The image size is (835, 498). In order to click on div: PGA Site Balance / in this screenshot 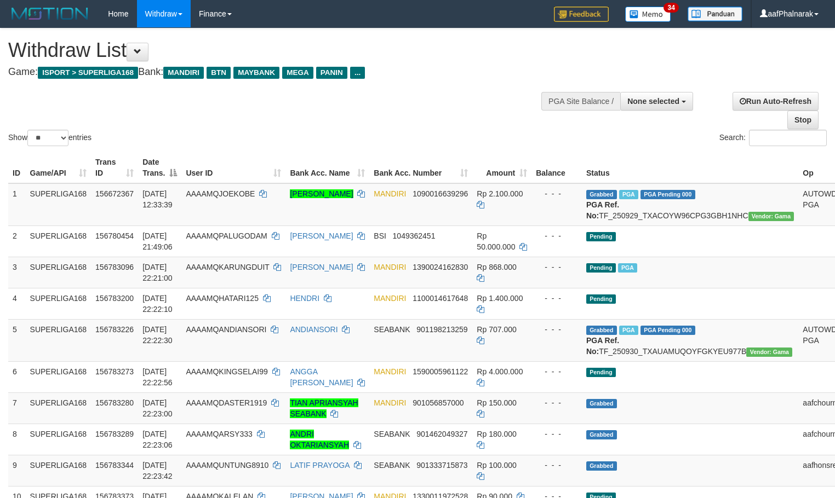, I will do `click(580, 101)`.